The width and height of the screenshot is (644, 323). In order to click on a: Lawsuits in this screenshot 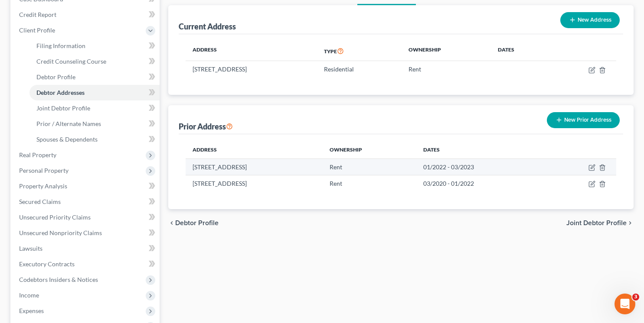, I will do `click(86, 249)`.